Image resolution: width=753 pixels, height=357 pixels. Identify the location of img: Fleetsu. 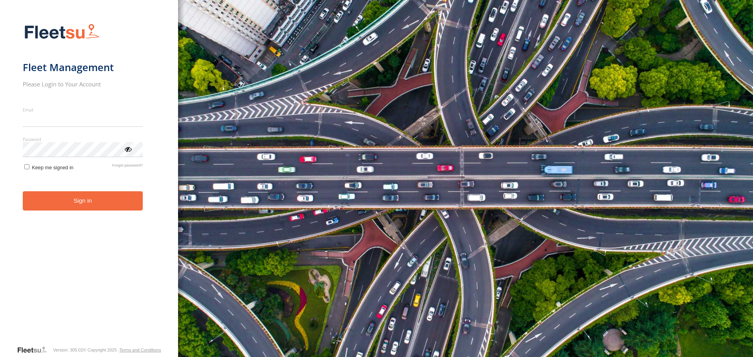
(62, 32).